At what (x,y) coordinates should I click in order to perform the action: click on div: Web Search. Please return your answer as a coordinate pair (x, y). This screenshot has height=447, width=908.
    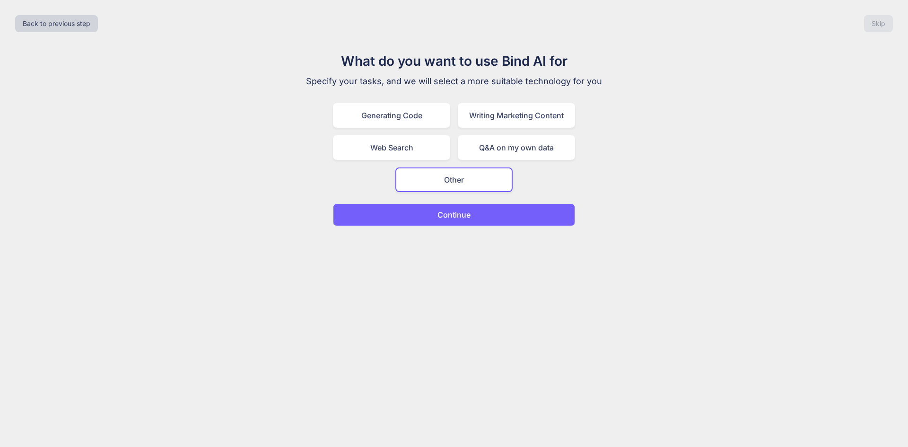
    Looking at the image, I should click on (392, 148).